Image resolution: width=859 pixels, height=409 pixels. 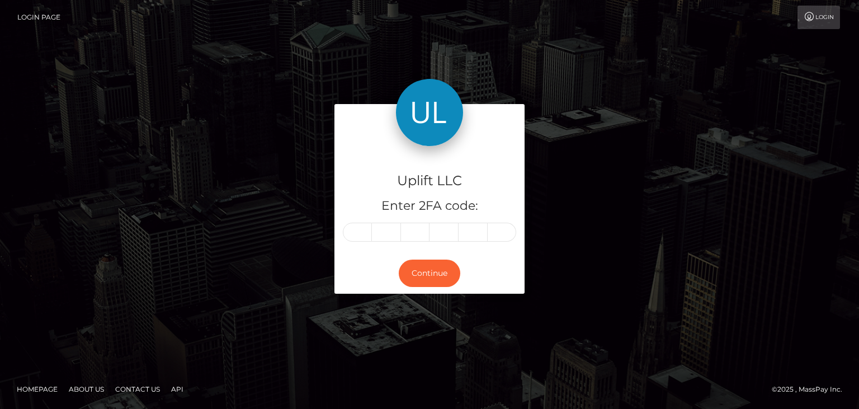 I want to click on button: Continue, so click(x=430, y=273).